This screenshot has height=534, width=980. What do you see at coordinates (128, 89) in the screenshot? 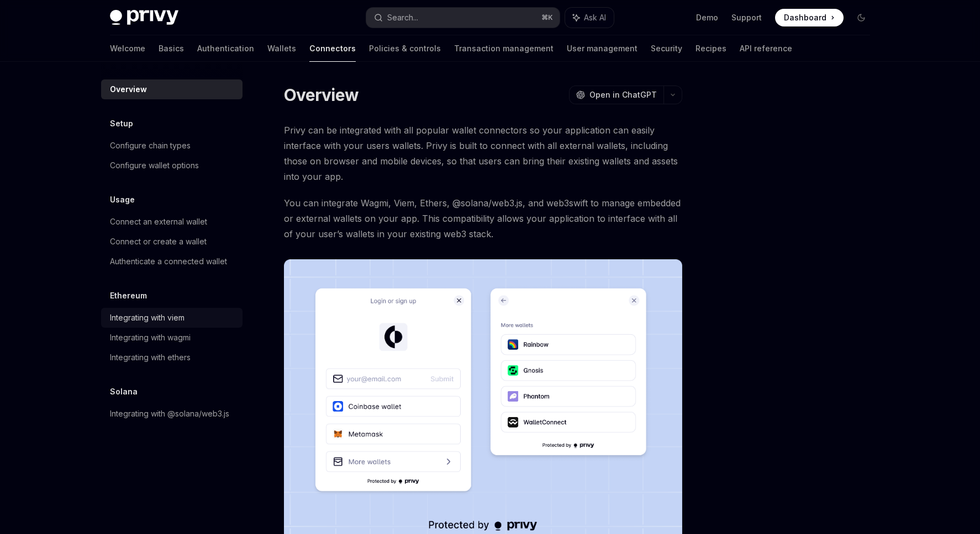
I see `div: Overview` at bounding box center [128, 89].